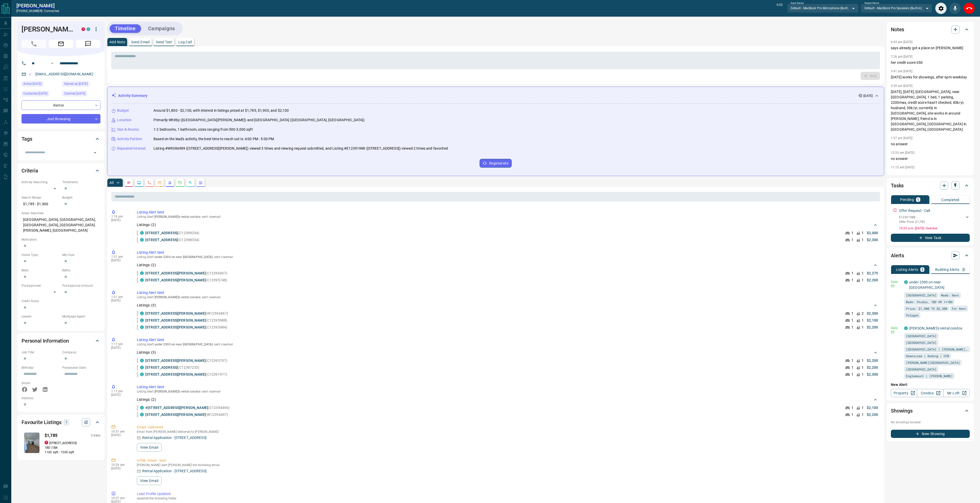 This screenshot has height=503, width=980. Describe the element at coordinates (872, 233) in the screenshot. I see `p: $2,000` at that location.